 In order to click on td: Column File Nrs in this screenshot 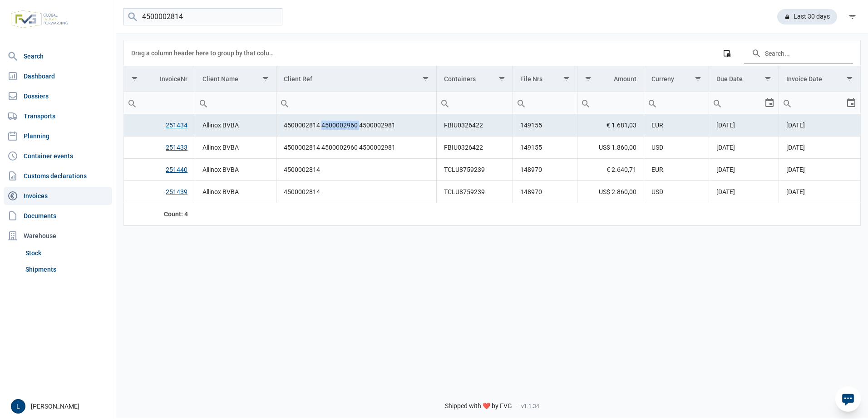, I will do `click(545, 79)`.